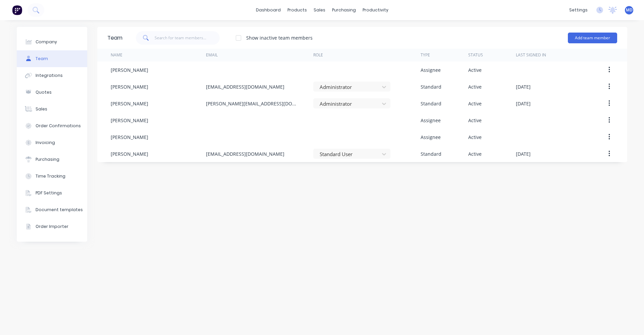  Describe the element at coordinates (17, 10) in the screenshot. I see `img: Factory` at that location.